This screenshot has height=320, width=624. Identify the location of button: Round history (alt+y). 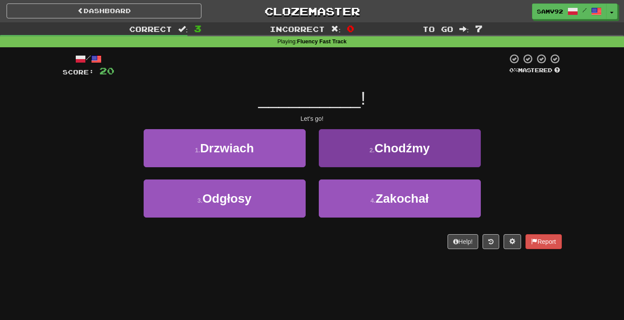
(491, 242).